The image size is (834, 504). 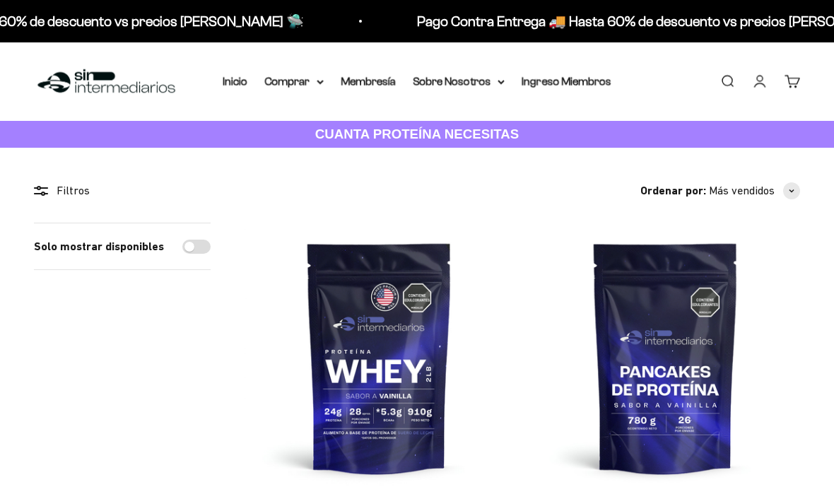 What do you see at coordinates (742, 191) in the screenshot?
I see `span: Más vendidos` at bounding box center [742, 191].